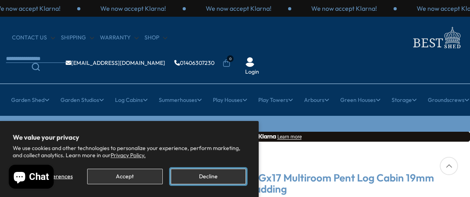 The image size is (470, 197). I want to click on a: Arbours, so click(316, 100).